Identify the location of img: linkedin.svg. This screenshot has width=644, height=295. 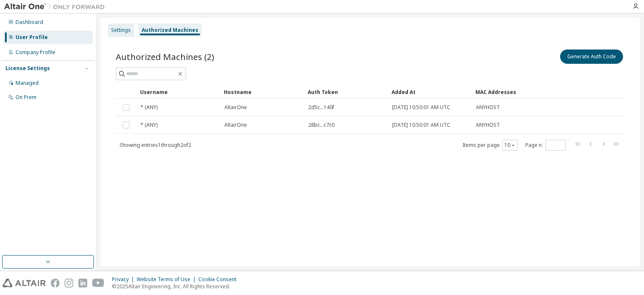
(83, 283).